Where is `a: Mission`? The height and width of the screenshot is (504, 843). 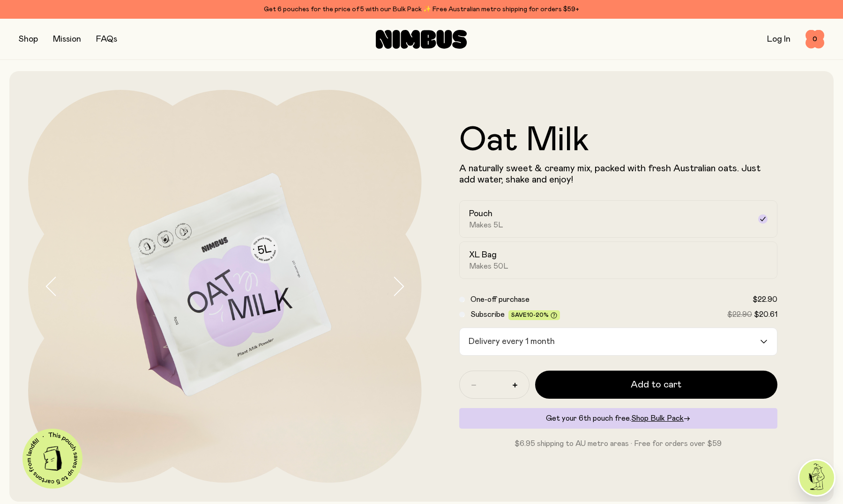
a: Mission is located at coordinates (67, 40).